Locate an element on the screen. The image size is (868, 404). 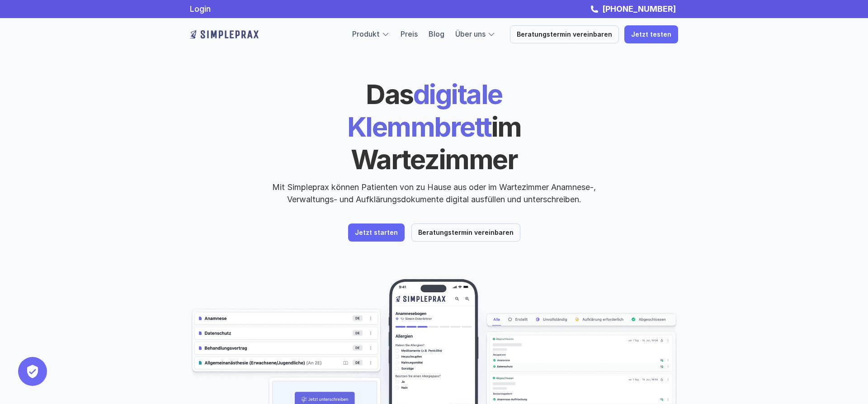
p: Jetzt testen is located at coordinates (651, 34).